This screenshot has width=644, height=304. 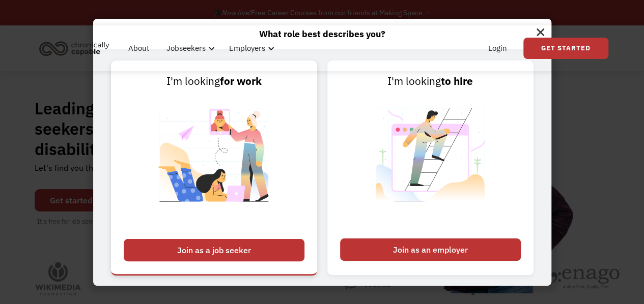 I want to click on a: I'm lookingto hireJoin as an employer, so click(x=430, y=168).